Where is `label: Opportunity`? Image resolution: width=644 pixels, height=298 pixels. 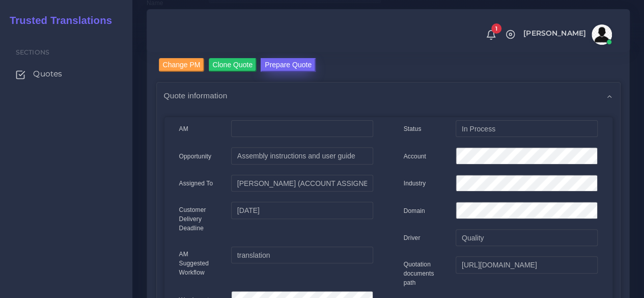
label: Opportunity is located at coordinates (196, 157).